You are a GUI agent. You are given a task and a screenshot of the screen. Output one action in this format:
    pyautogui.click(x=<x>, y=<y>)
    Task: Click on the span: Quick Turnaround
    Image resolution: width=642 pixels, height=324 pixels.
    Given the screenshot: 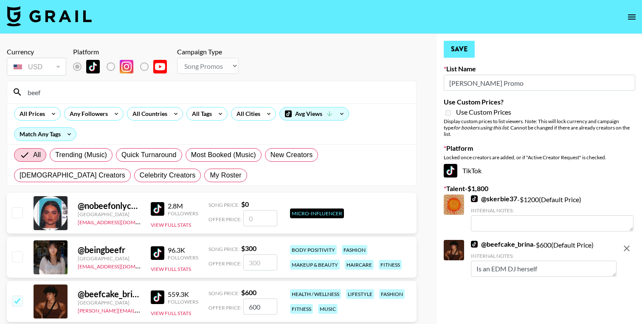 What is the action you would take?
    pyautogui.click(x=149, y=155)
    